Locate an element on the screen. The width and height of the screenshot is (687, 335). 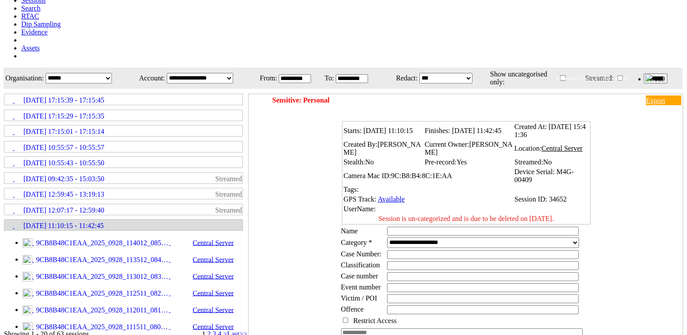
td: Created By: is located at coordinates (383, 149).